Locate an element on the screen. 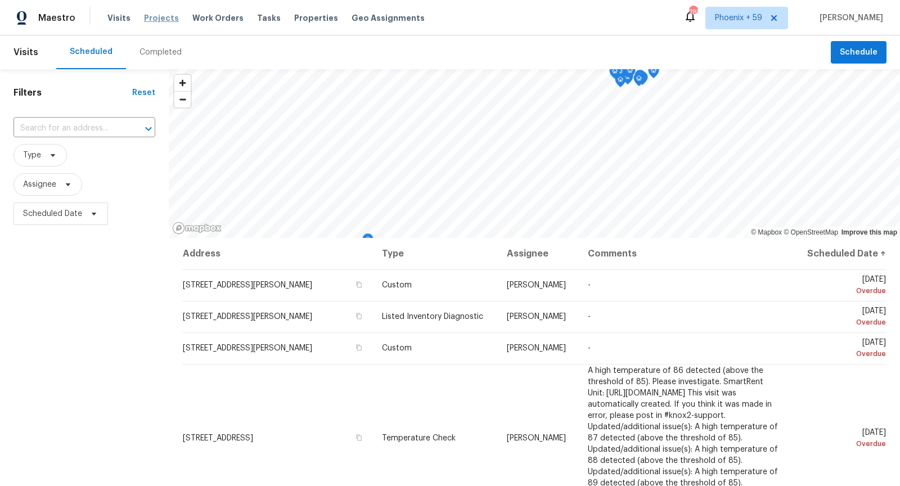  th: Address is located at coordinates (277, 254).